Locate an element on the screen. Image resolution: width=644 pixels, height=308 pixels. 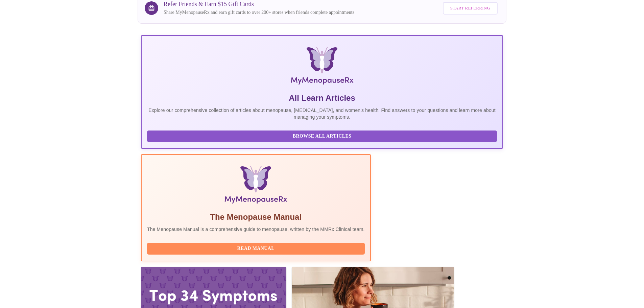
span: Browse All Articles is located at coordinates (322, 136).